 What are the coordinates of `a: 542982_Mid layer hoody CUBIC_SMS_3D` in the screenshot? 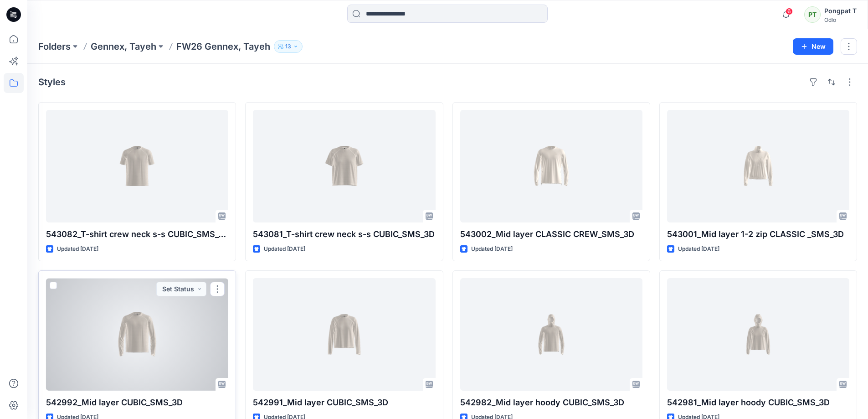 It's located at (551, 334).